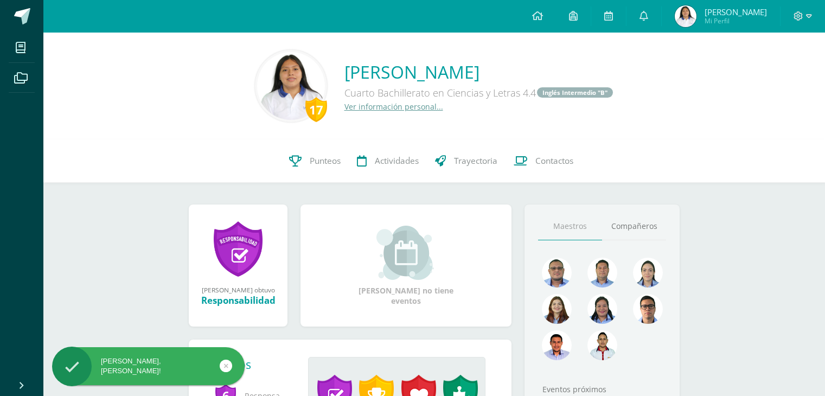  I want to click on a: Punteos, so click(314, 161).